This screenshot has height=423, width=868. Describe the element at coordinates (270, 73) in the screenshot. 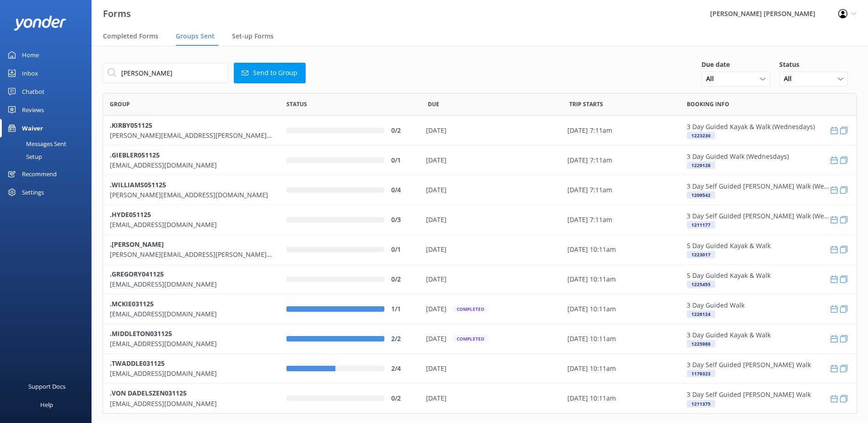

I see `button: Send to Group` at that location.